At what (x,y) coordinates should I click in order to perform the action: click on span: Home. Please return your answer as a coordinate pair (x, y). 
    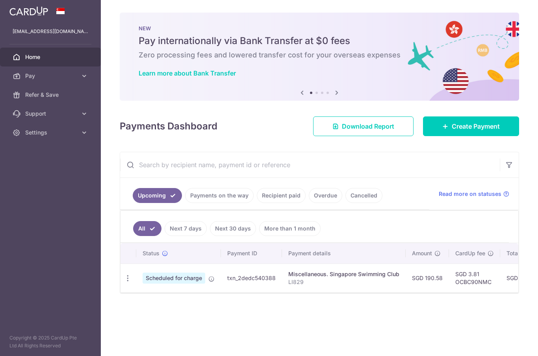
    Looking at the image, I should click on (51, 57).